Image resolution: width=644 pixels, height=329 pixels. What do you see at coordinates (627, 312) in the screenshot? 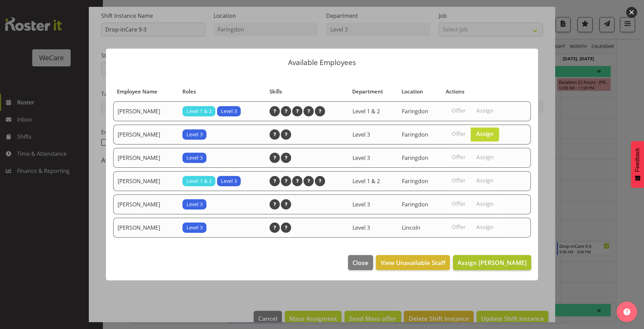
I see `img: help-xxl-2.png` at bounding box center [627, 312].